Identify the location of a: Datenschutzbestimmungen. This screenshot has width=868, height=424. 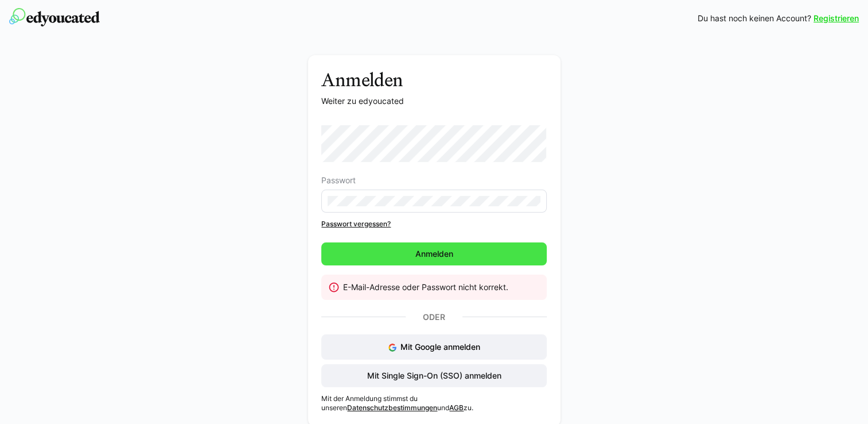
(392, 407).